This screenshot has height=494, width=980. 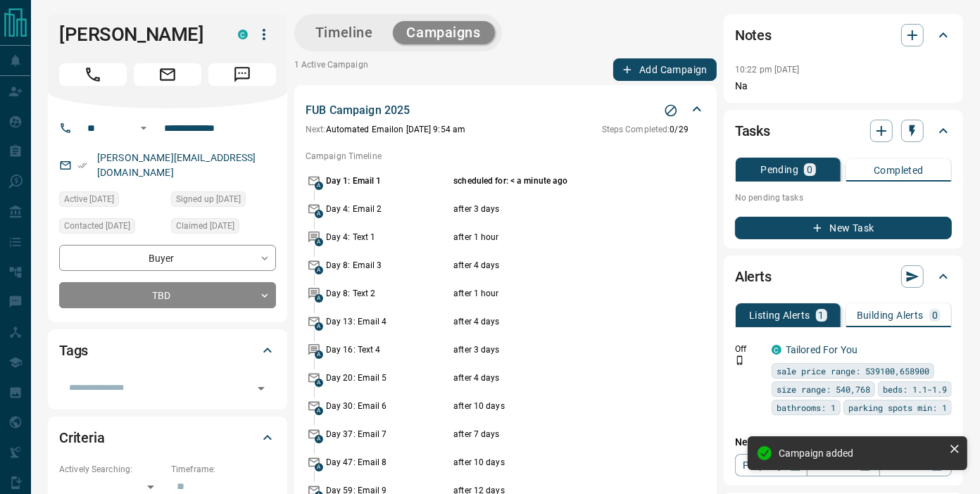 What do you see at coordinates (844, 228) in the screenshot?
I see `button: New Task` at bounding box center [844, 228].